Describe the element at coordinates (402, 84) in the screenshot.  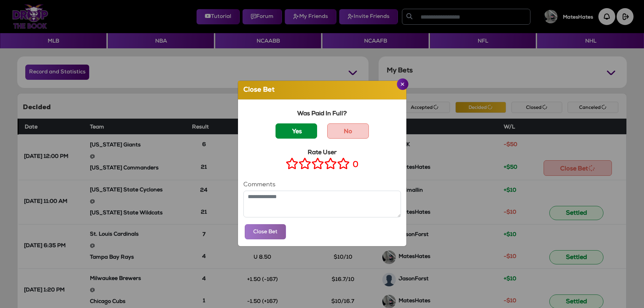
I see `img: Close` at that location.